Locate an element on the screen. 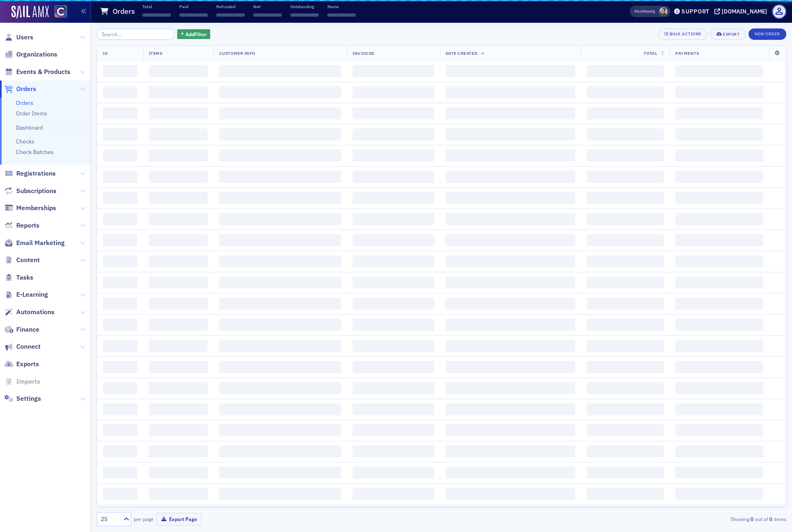 The image size is (792, 532). span: Organizations is located at coordinates (36, 54).